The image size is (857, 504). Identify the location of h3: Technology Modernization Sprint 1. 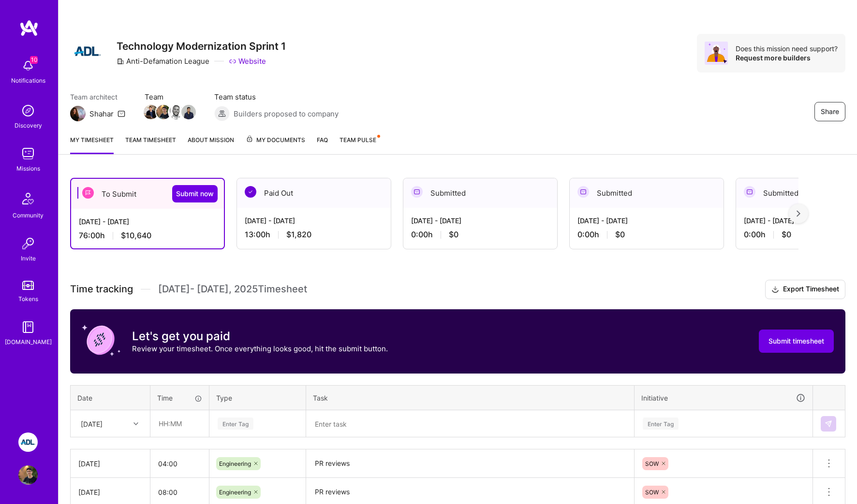
(201, 46).